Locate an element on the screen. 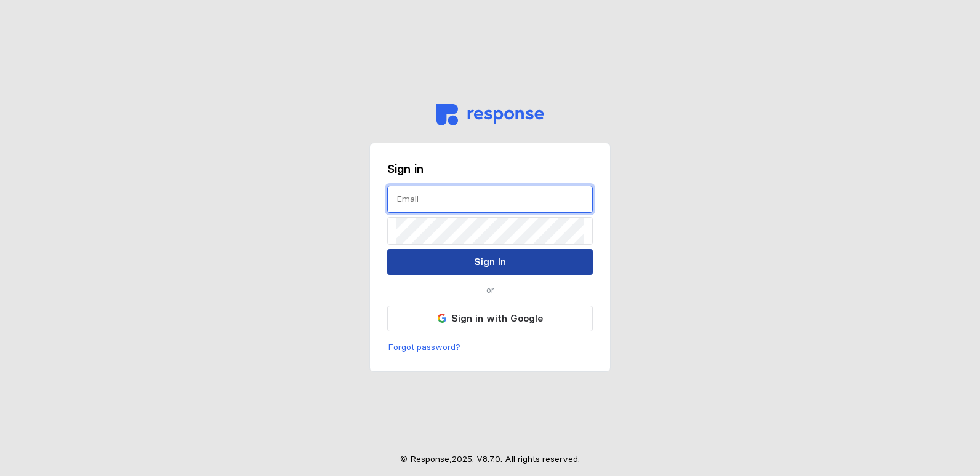 This screenshot has height=476, width=980. p: © Response, 2025 . V 8.7.0 . All rights reserved. is located at coordinates (490, 460).